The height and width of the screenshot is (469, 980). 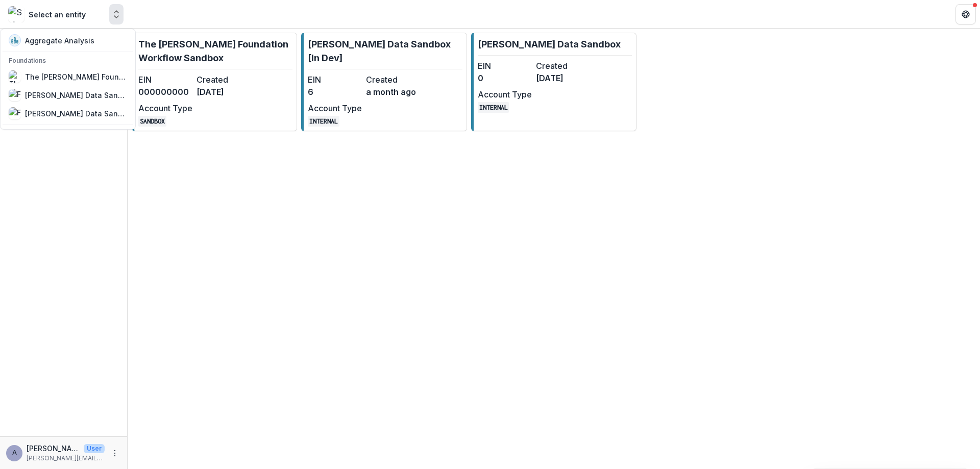 What do you see at coordinates (393, 92) in the screenshot?
I see `dd: a month ago` at bounding box center [393, 92].